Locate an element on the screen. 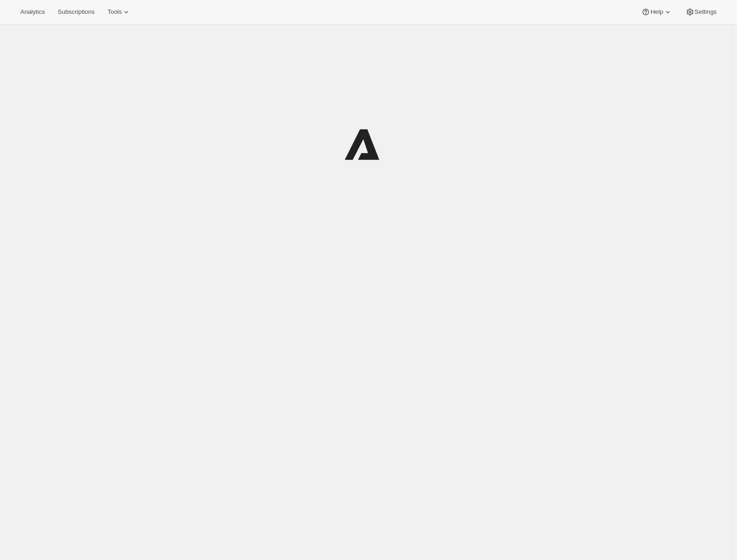 The image size is (737, 560). span: Settings is located at coordinates (705, 12).